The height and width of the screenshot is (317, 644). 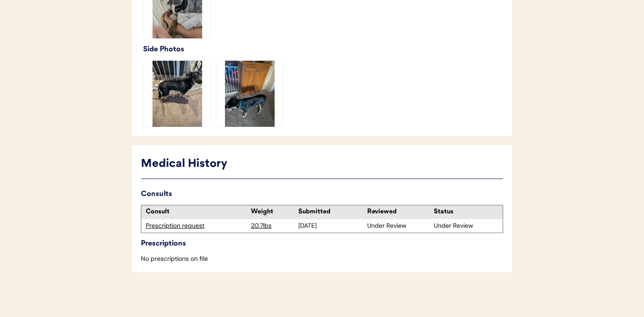 What do you see at coordinates (273, 226) in the screenshot?
I see `div: 20.7lbs` at bounding box center [273, 226].